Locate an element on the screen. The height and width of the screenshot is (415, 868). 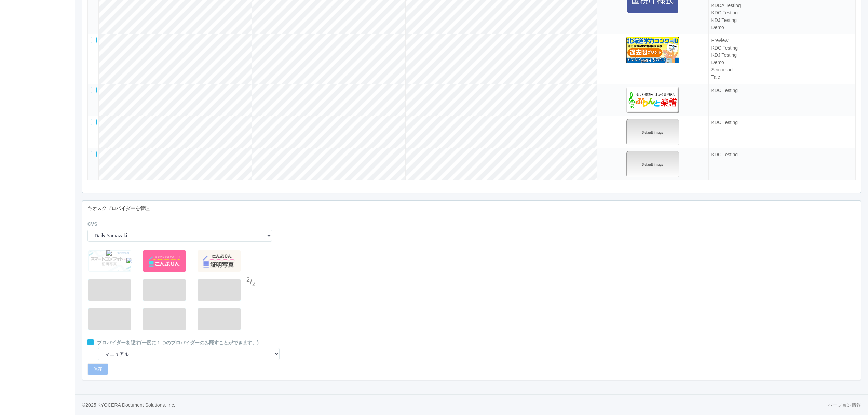
img: button_yamaha.png is located at coordinates (653, 99).